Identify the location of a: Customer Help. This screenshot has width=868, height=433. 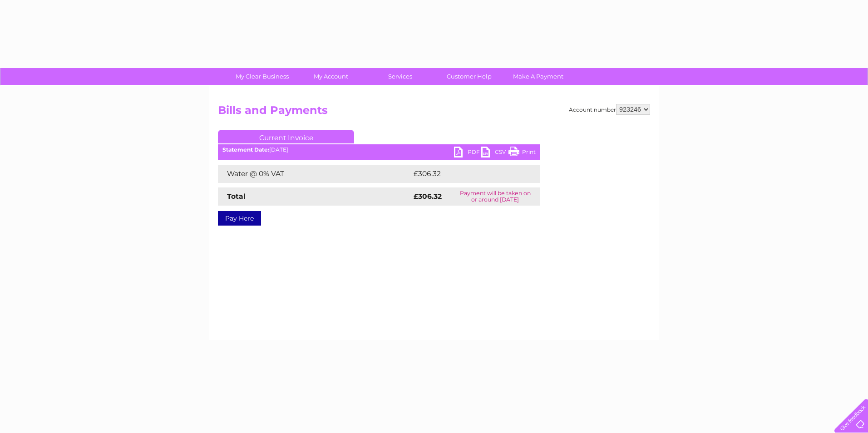
(469, 76).